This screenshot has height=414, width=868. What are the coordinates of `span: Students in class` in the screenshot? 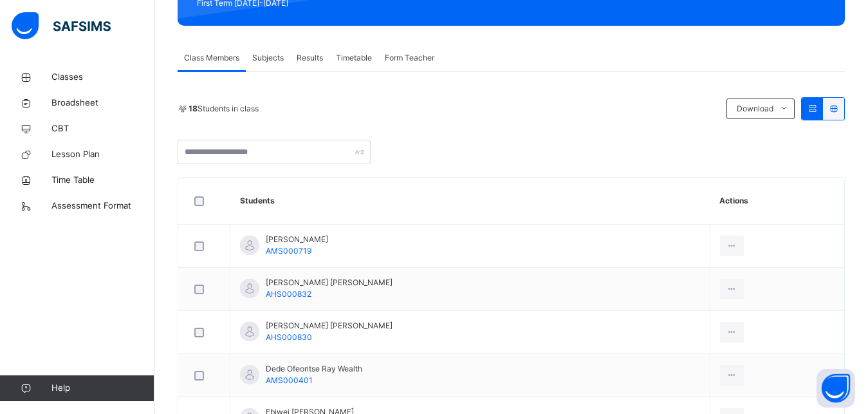 It's located at (224, 109).